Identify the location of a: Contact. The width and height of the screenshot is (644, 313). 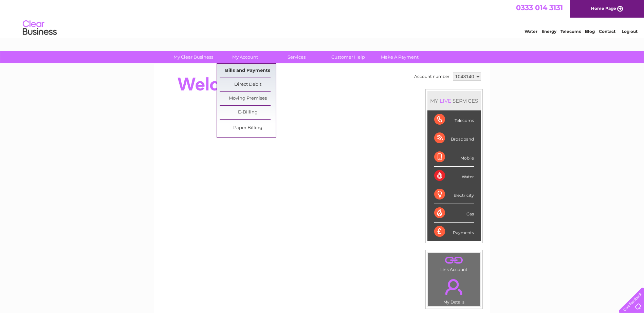
(607, 31).